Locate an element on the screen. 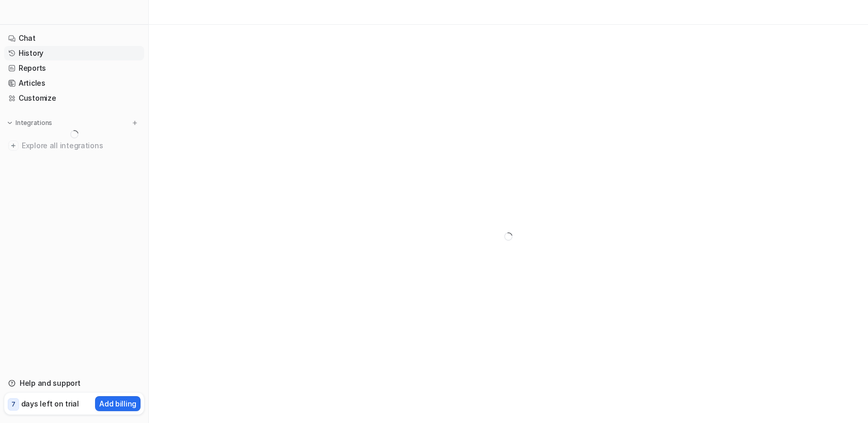 The width and height of the screenshot is (868, 423). a: Reports is located at coordinates (74, 68).